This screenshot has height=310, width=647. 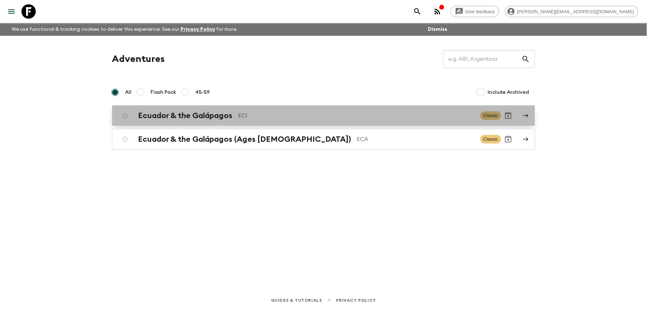 I want to click on input: e.g. AR1, Argentina, so click(x=482, y=59).